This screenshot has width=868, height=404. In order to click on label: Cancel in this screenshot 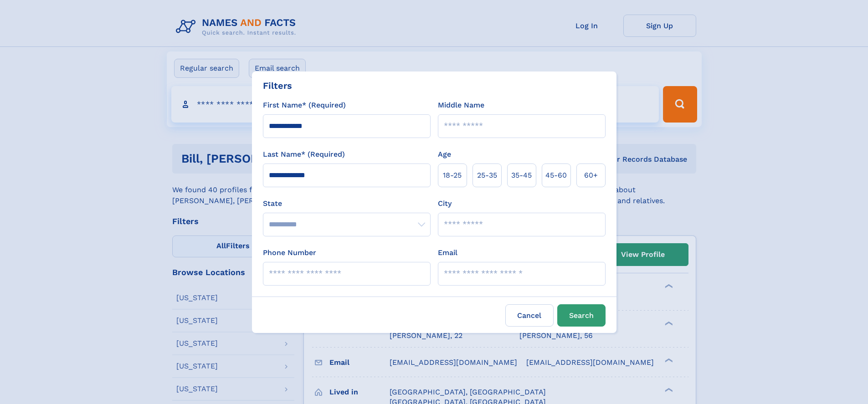, I will do `click(530, 315)`.